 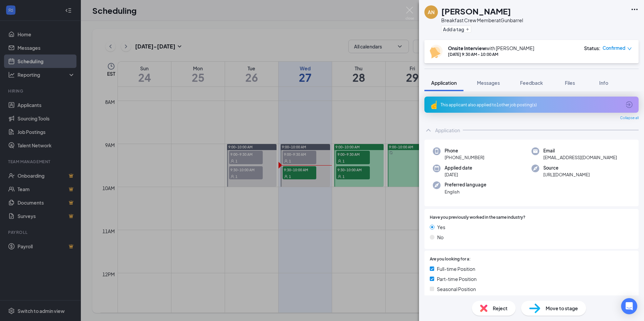 What do you see at coordinates (456, 279) in the screenshot?
I see `span: Part-time Position` at bounding box center [456, 279].